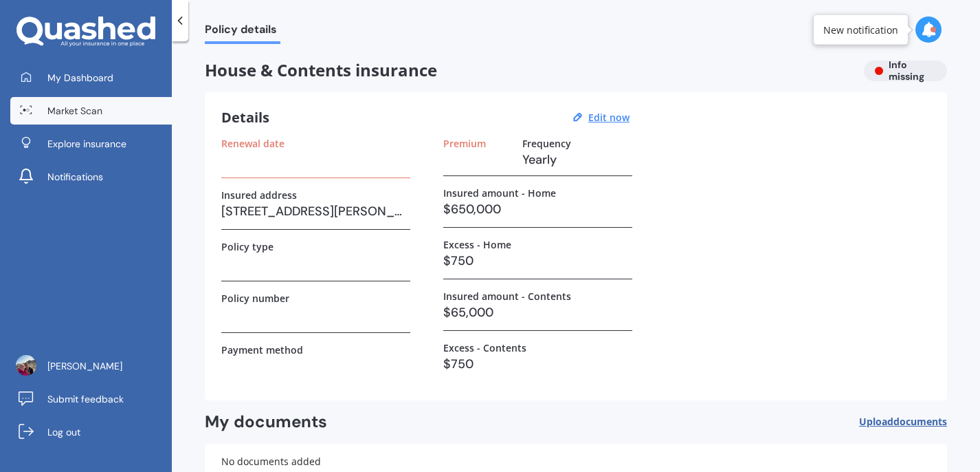 The width and height of the screenshot is (980, 472). I want to click on img: ALV-UjW84p1InXqvvPhZkWrcJmpL9TpsFS32trJsSrFNbOPlYQb4YCAk6JlA8TpPzmi945wtZv-RUck1do1OxvdhLuwiJ-6xl..., so click(26, 365).